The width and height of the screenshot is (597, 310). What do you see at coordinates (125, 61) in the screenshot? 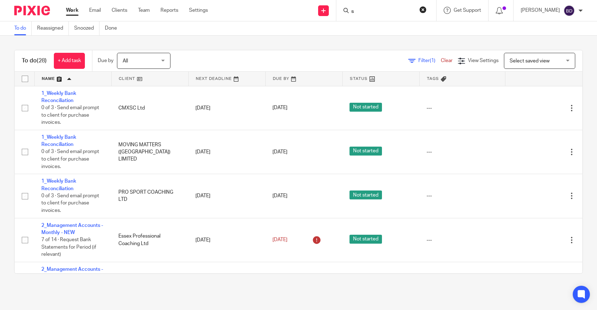
I see `span: All` at bounding box center [125, 61].